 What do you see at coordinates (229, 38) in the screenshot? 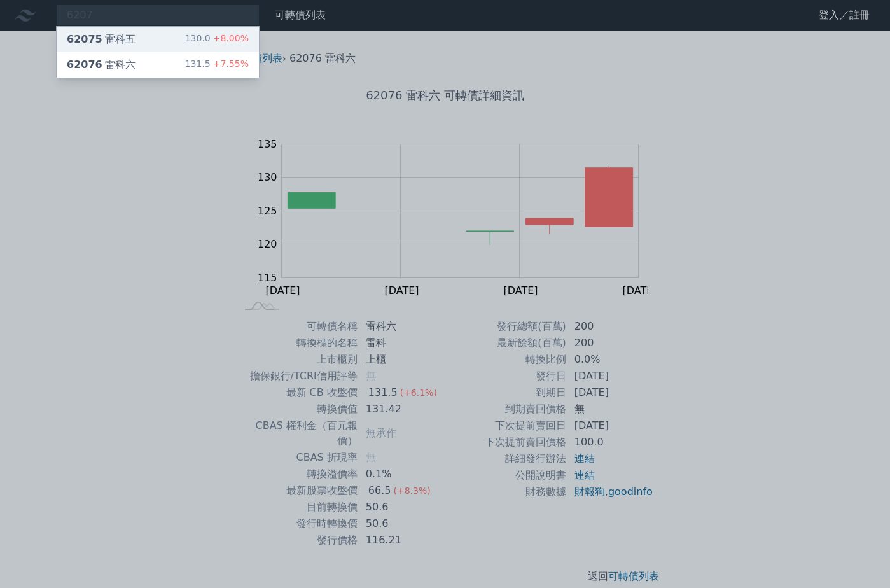
I see `span: +8.00%` at bounding box center [229, 38].